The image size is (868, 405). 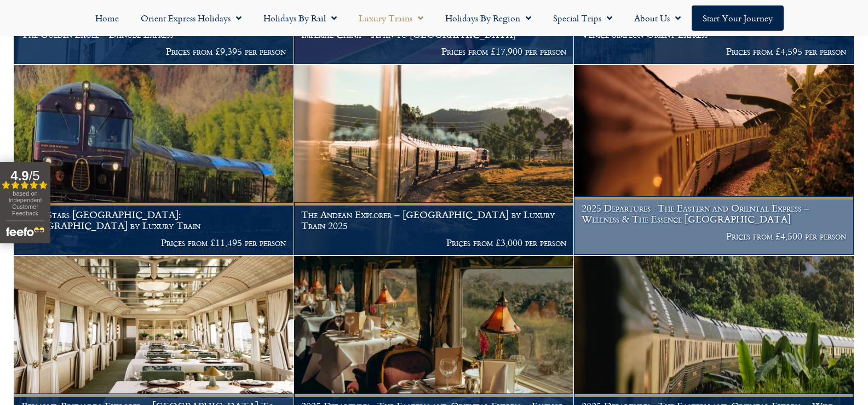 What do you see at coordinates (738, 18) in the screenshot?
I see `a: Start your Journey` at bounding box center [738, 18].